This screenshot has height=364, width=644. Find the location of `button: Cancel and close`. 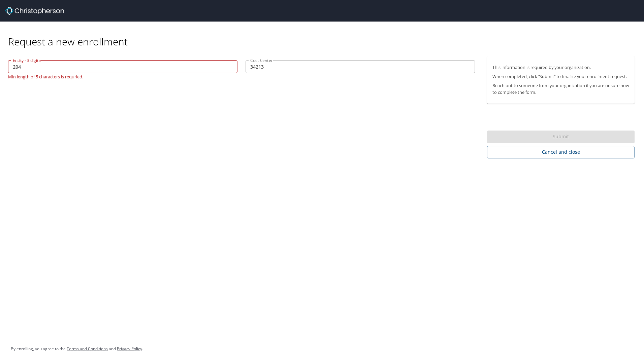

button: Cancel and close is located at coordinates (560, 152).